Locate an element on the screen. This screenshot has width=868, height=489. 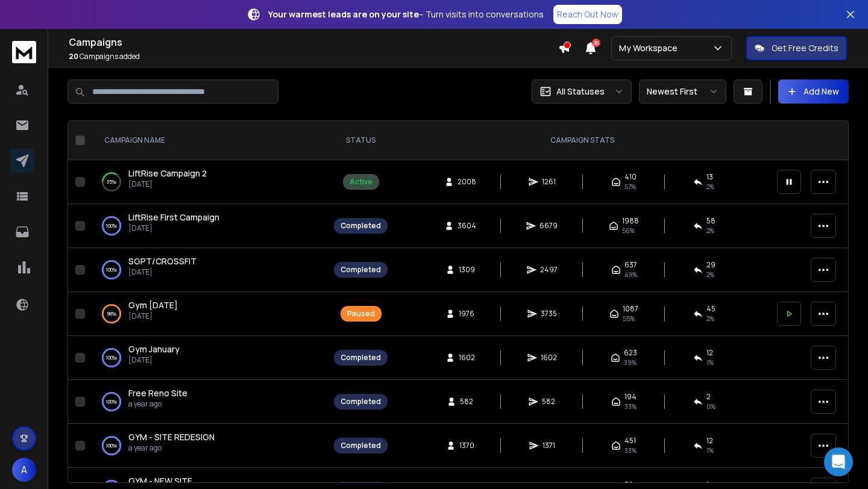
div: Paused is located at coordinates (361, 314).